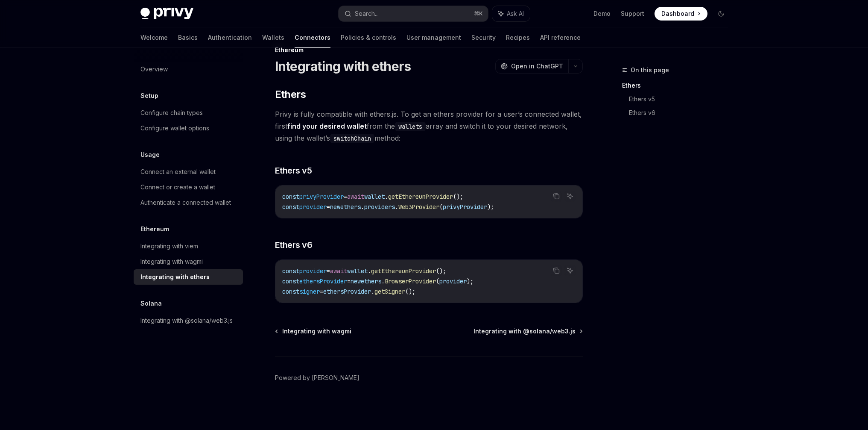 The height and width of the screenshot is (430, 868). What do you see at coordinates (154, 229) in the screenshot?
I see `h5: Ethereum` at bounding box center [154, 229].